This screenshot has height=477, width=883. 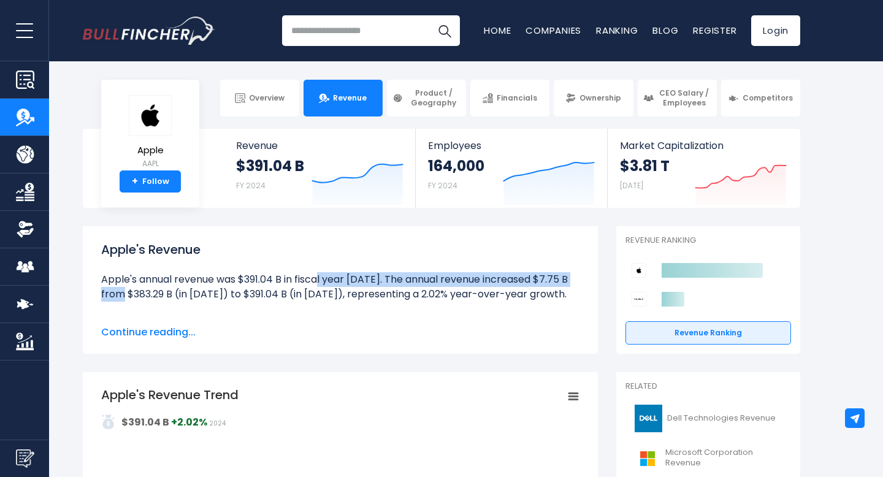 I want to click on a: Ranking, so click(x=617, y=30).